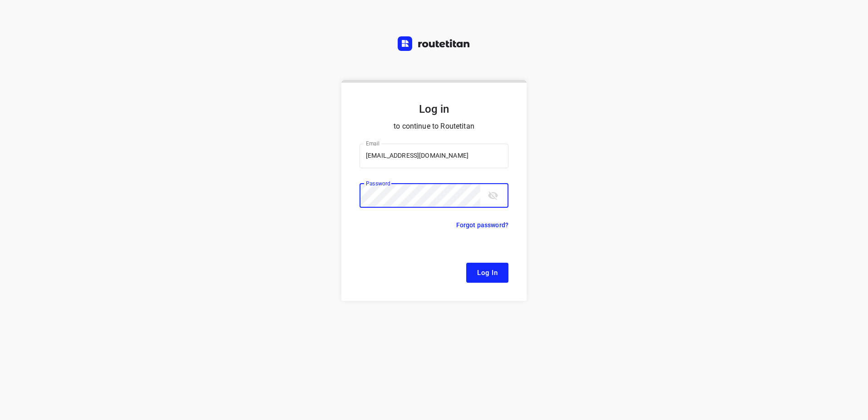  I want to click on h5: Log in, so click(434, 109).